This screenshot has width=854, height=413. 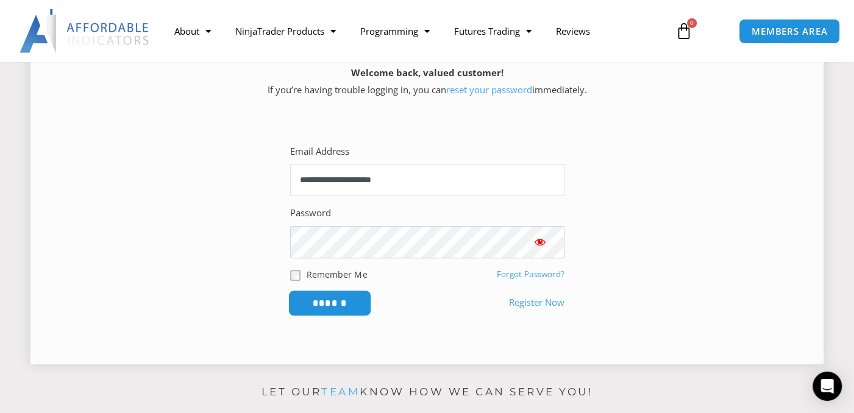 What do you see at coordinates (340, 392) in the screenshot?
I see `a: team` at bounding box center [340, 392].